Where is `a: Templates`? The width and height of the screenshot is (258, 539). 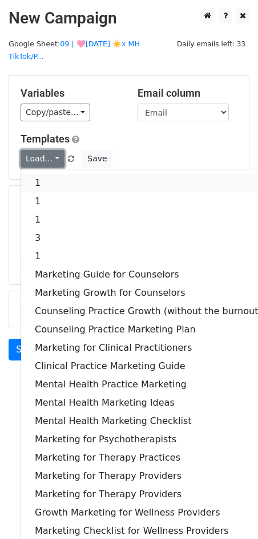
a: Templates is located at coordinates (45, 138).